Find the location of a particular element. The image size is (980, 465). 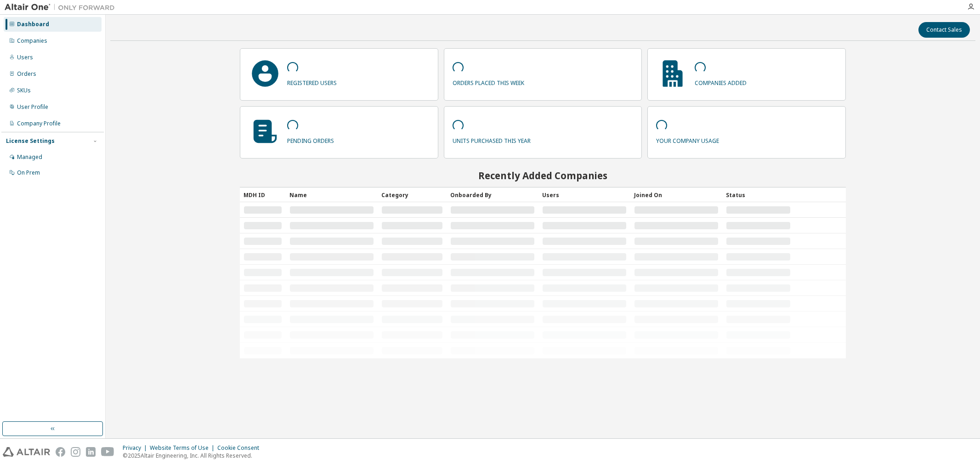

div: License Settings is located at coordinates (30, 141).